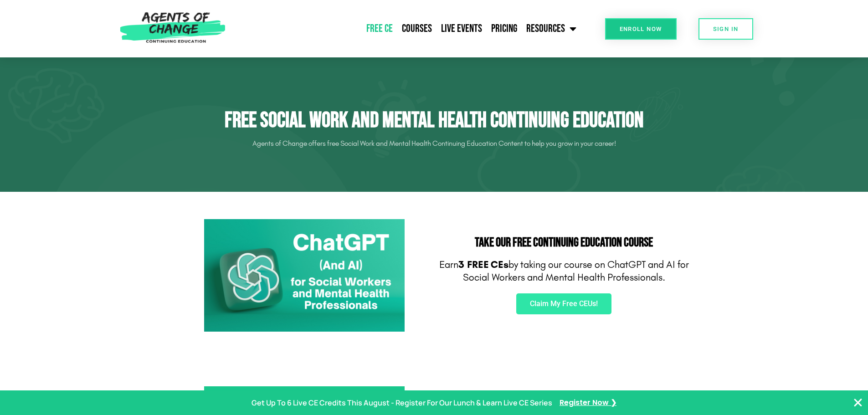  Describe the element at coordinates (484, 264) in the screenshot. I see `b: 3 FREE CEs` at that location.